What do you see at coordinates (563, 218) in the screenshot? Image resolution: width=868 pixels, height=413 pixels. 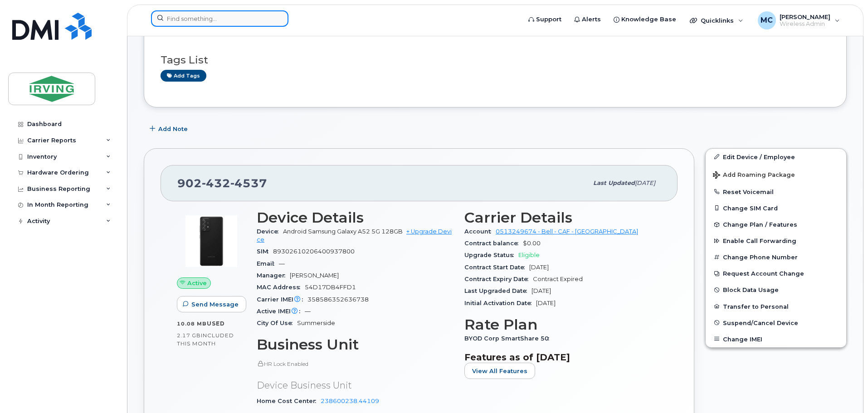 I see `h3: Carrier Details` at bounding box center [563, 218].